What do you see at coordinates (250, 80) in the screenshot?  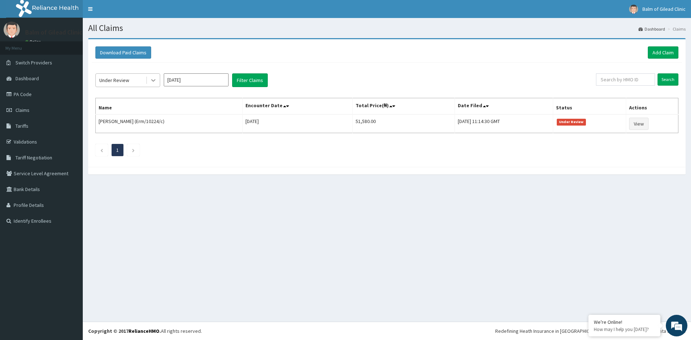 I see `button: Filter Claims` at bounding box center [250, 80].